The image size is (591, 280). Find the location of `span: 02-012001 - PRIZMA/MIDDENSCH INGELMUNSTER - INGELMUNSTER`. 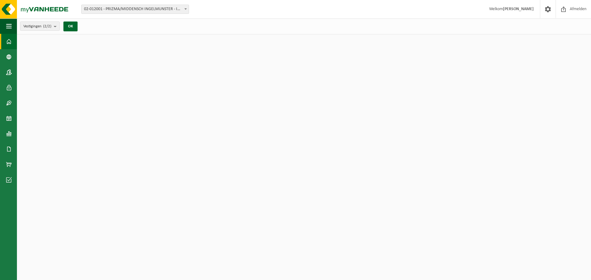

span: 02-012001 - PRIZMA/MIDDENSCH INGELMUNSTER - INGELMUNSTER is located at coordinates (135, 9).